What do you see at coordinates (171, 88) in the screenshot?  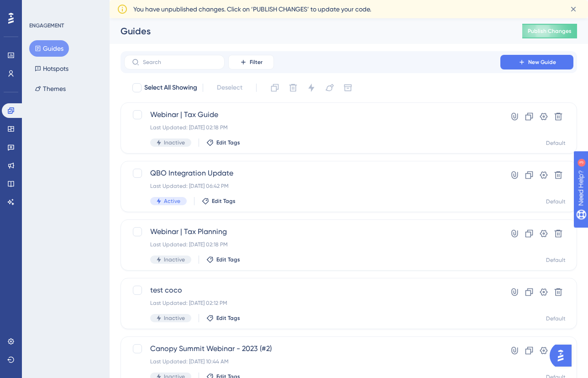 I see `span: Select All Showing` at bounding box center [171, 88].